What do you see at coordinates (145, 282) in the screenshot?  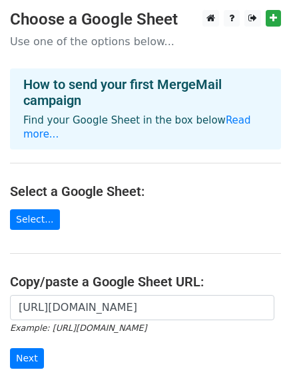 I see `h4: Copy/paste a Google Sheet URL:` at bounding box center [145, 282].